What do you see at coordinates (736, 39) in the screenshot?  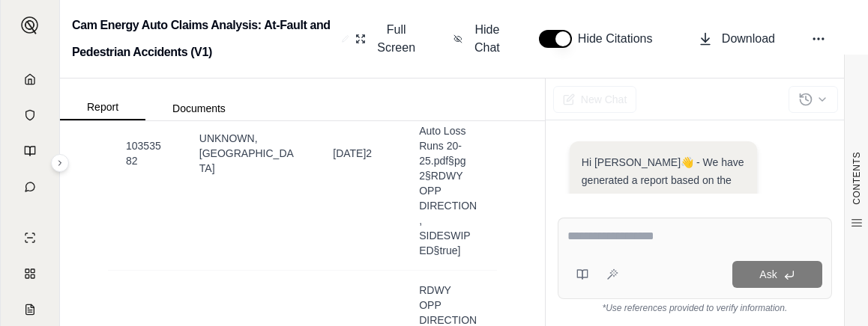 I see `button: Download` at bounding box center [736, 39].